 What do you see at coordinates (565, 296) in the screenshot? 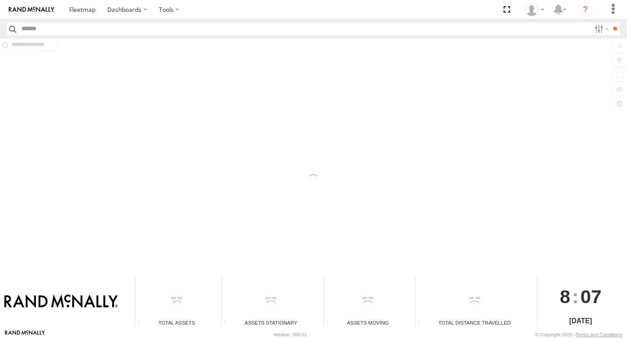
I see `span: 8` at bounding box center [565, 296].